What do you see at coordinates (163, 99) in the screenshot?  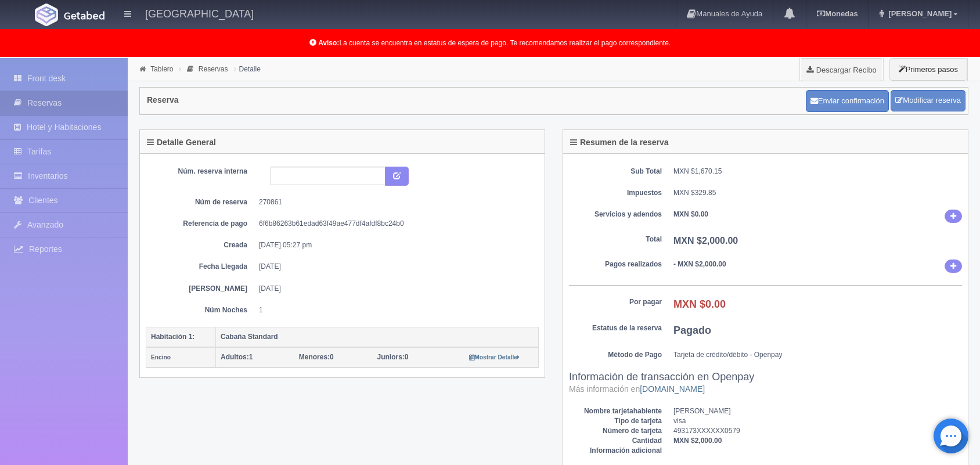 I see `h4: Reserva` at bounding box center [163, 99].